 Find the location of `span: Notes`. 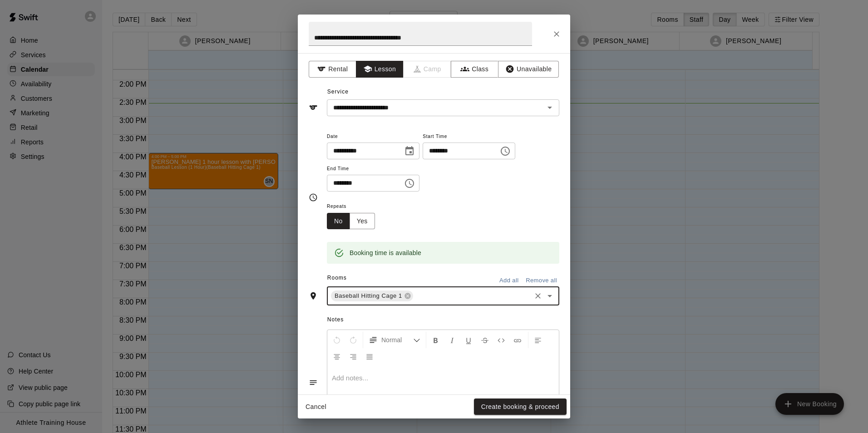

span: Notes is located at coordinates (443, 320).